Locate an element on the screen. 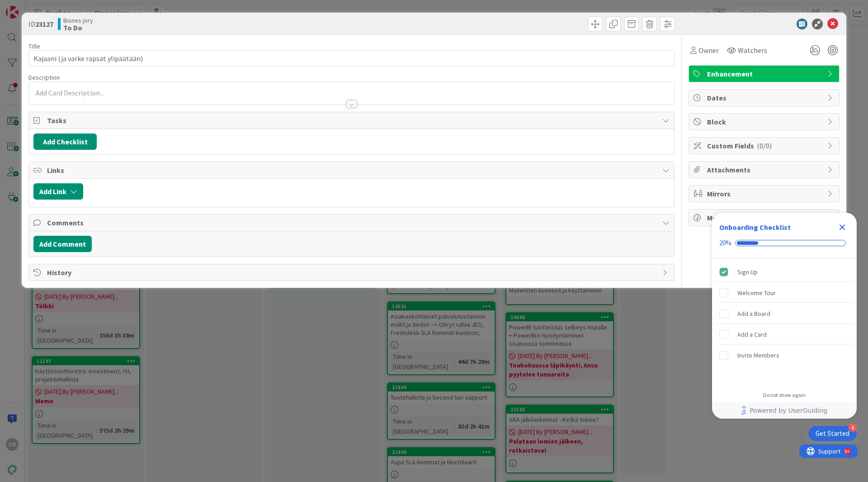 The height and width of the screenshot is (482, 868). b: 23127 is located at coordinates (45, 24).